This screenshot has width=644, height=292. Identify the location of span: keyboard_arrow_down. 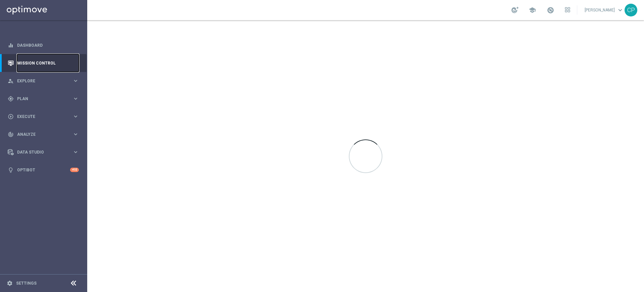
(620, 10).